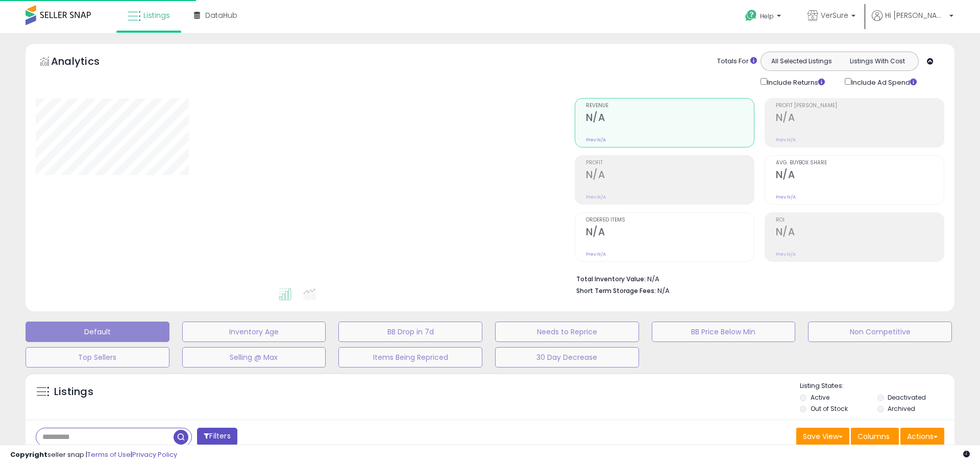 Image resolution: width=980 pixels, height=465 pixels. Describe the element at coordinates (670, 220) in the screenshot. I see `span: Ordered Items` at that location.